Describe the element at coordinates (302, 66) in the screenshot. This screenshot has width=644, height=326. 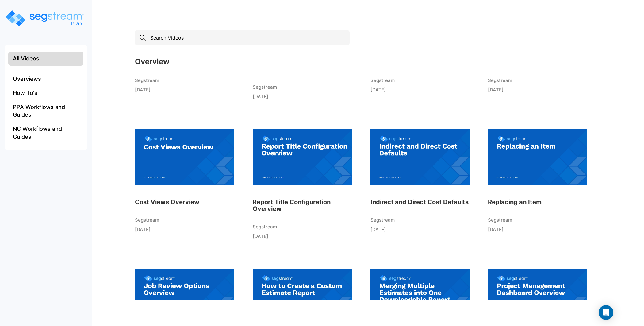
I see `h3: How to Bulk Modify Recovery Period/MACRS` at that location.